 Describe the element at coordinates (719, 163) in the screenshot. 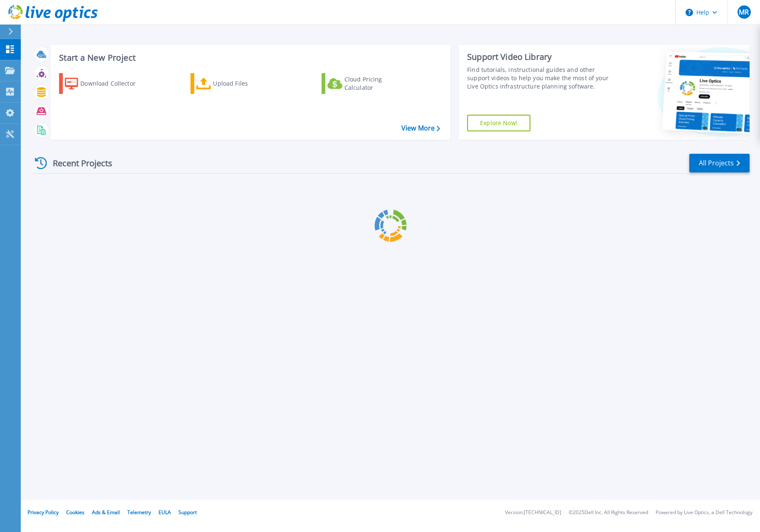

I see `a: All Projects` at that location.